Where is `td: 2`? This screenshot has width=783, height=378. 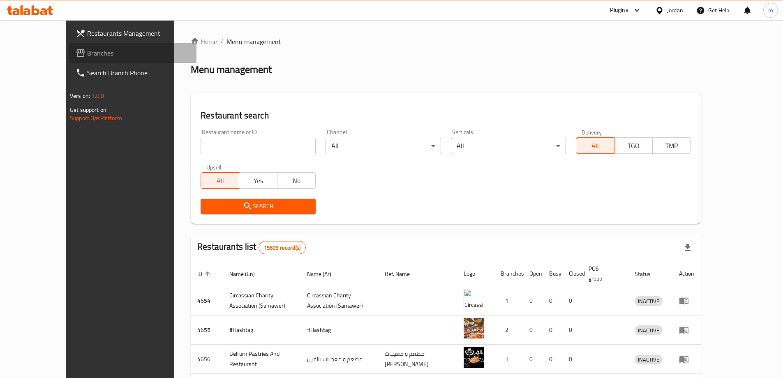
td: 2 is located at coordinates (508, 330).